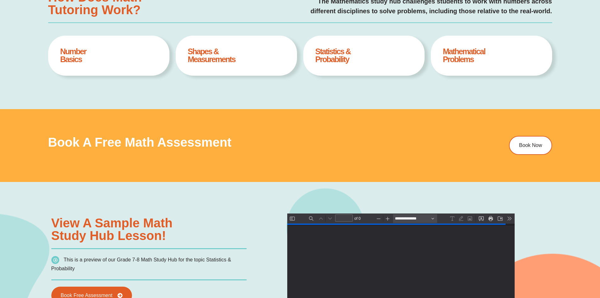 The height and width of the screenshot is (298, 600). Describe the element at coordinates (547, 262) in the screenshot. I see `div: Chat Widget` at that location.